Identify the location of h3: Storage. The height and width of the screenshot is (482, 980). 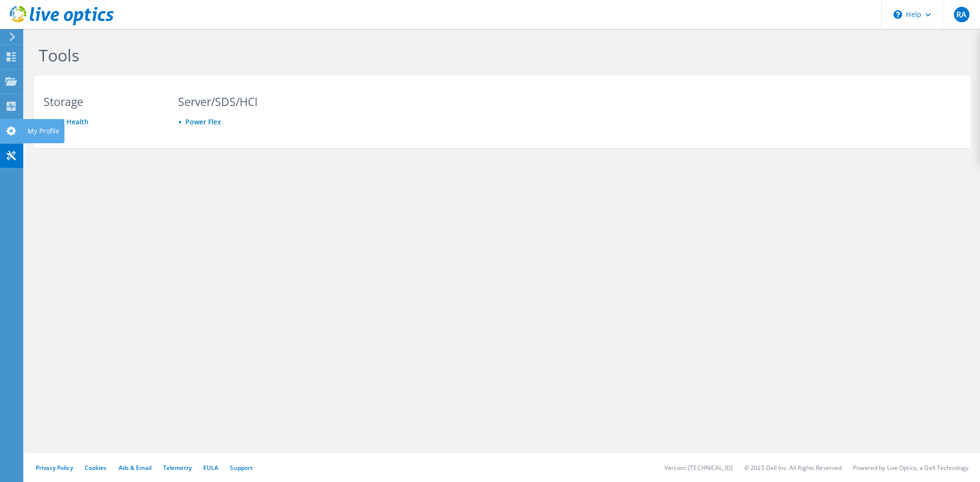
(102, 102).